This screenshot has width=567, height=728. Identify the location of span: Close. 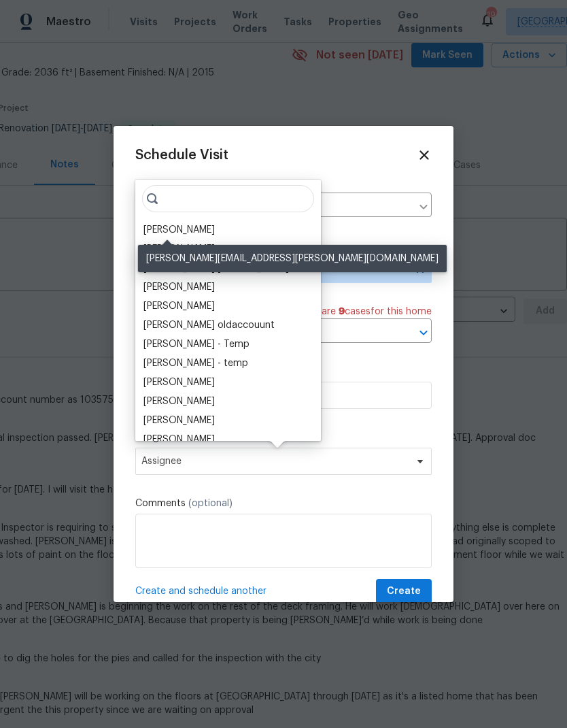
(424, 155).